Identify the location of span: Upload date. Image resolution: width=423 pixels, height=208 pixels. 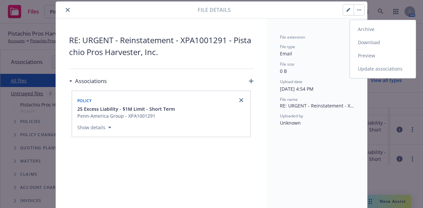
(291, 82).